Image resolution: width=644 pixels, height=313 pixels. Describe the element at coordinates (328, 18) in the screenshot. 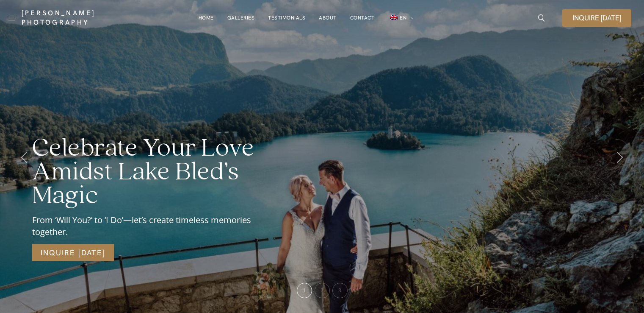

I see `a: About` at that location.